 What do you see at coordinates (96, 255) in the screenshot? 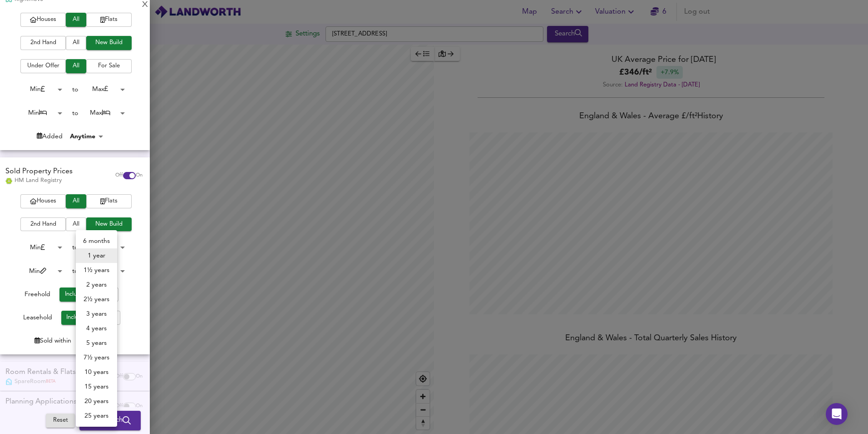
I see `li: 1 year` at bounding box center [96, 255].